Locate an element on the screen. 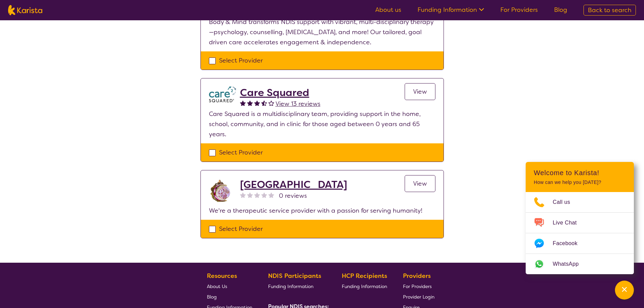  b: Providers is located at coordinates (417, 276).